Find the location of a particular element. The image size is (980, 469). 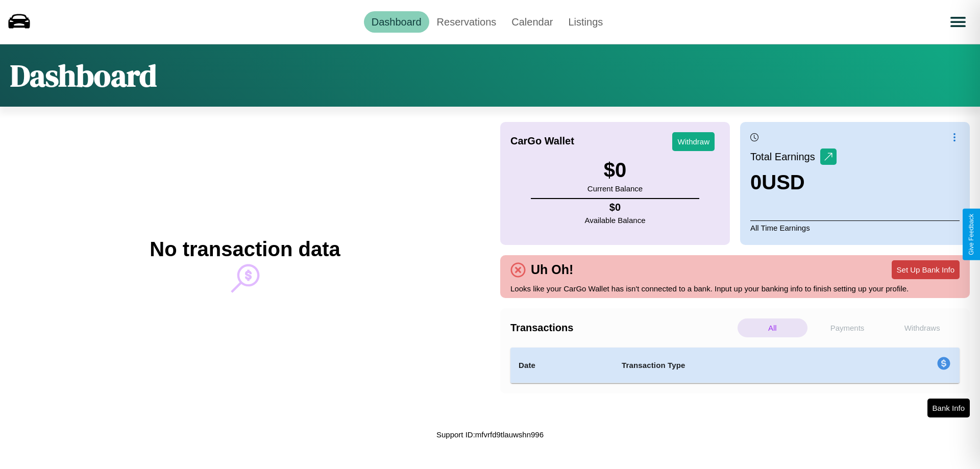

button: Bank Info is located at coordinates (949, 408).